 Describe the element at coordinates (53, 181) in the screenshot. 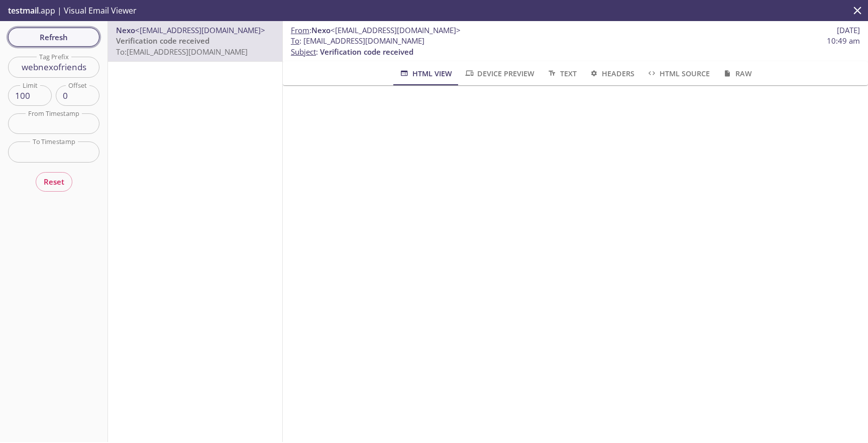

I see `span: Reset` at that location.